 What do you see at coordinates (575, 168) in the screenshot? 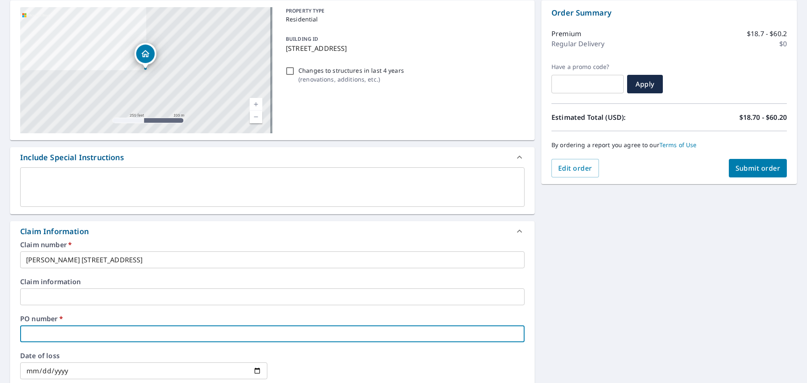
I see `button: Edit order` at bounding box center [575, 168].